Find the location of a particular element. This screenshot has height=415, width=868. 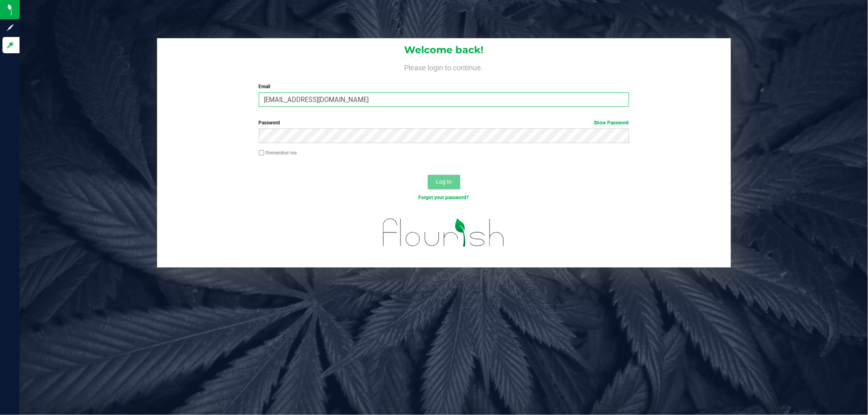

a: Forgot your password? is located at coordinates (444, 198).